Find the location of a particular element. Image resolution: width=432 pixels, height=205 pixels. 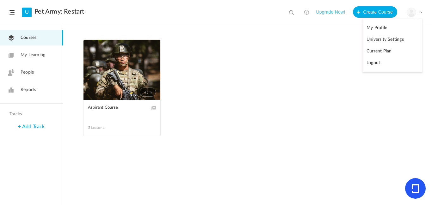

a: + Add Track is located at coordinates (31, 127).